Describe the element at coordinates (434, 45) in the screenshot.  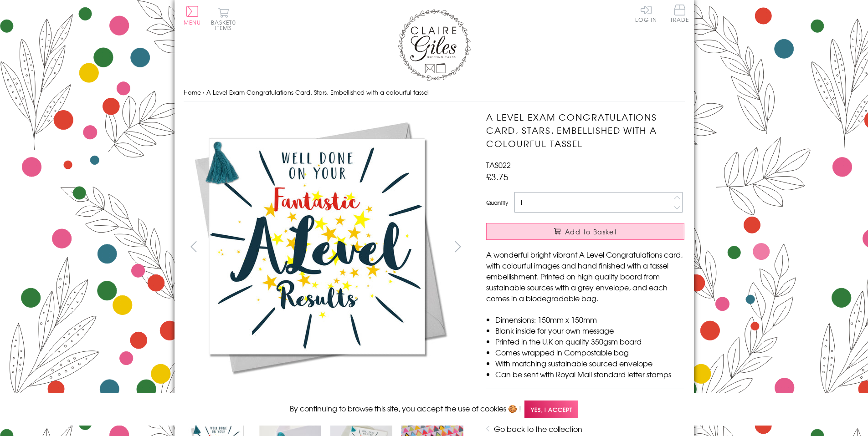
I see `img: Claire Giles Greetings Cards` at that location.